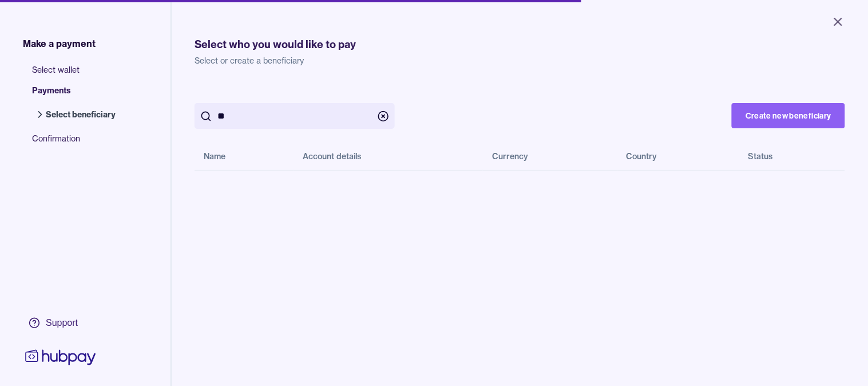  Describe the element at coordinates (550, 156) in the screenshot. I see `th: Currency` at that location.